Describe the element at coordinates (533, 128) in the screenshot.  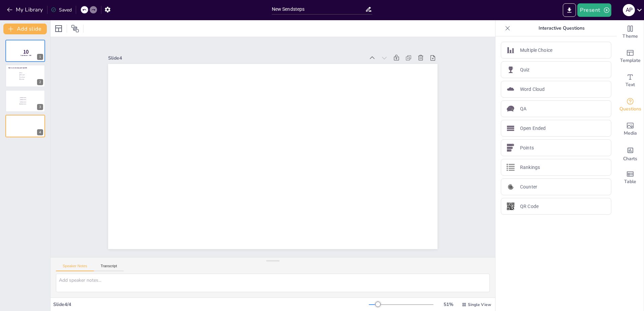
I see `p: Open Ended` at that location.